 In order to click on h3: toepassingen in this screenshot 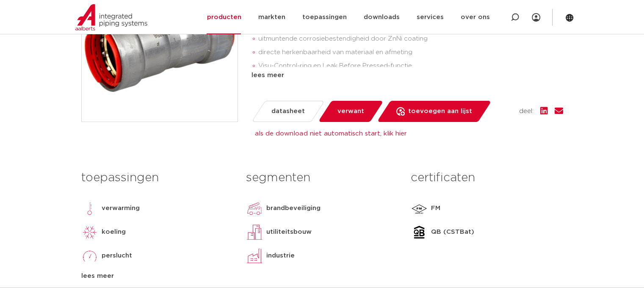, I will do `click(157, 178)`.